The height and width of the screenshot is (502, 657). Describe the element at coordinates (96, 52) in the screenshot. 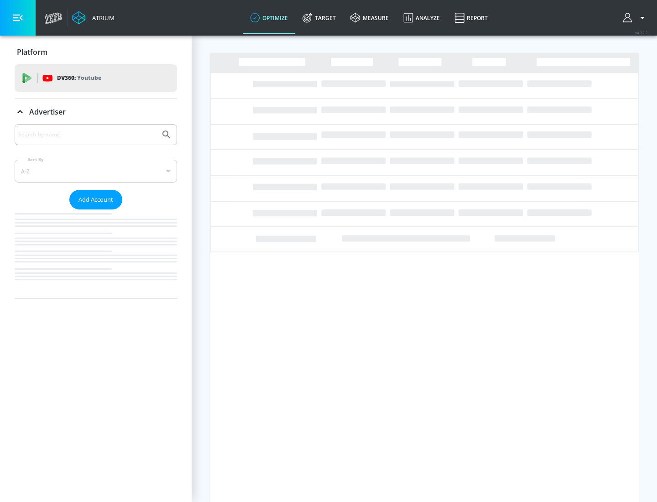

I see `div: Platform` at that location.